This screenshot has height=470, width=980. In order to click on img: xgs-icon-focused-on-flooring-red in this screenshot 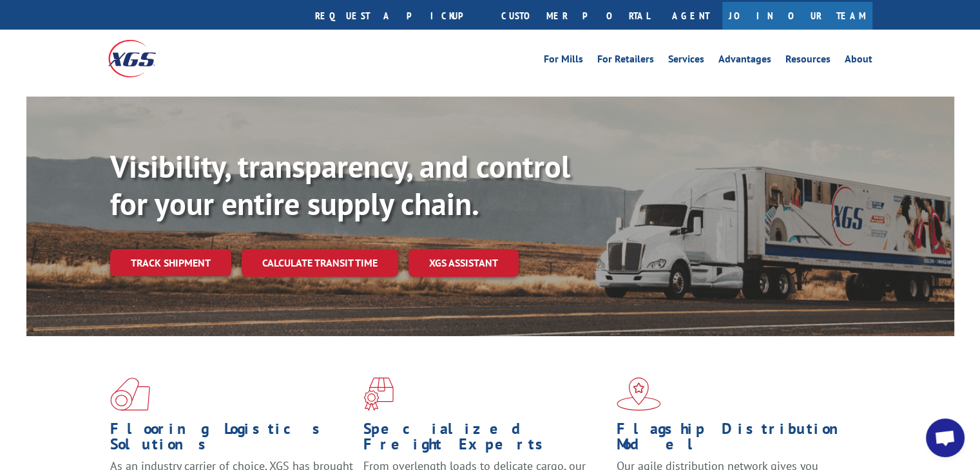, I will do `click(378, 394)`.